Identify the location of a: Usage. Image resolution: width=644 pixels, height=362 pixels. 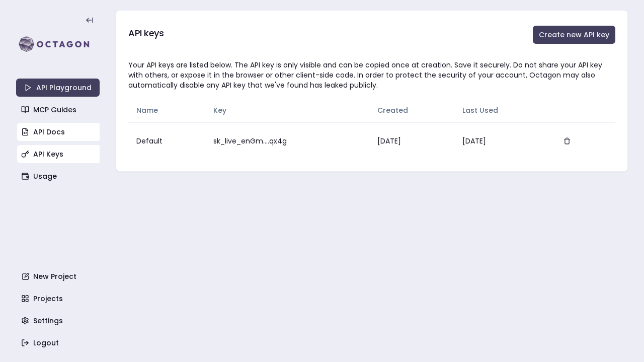
(59, 177).